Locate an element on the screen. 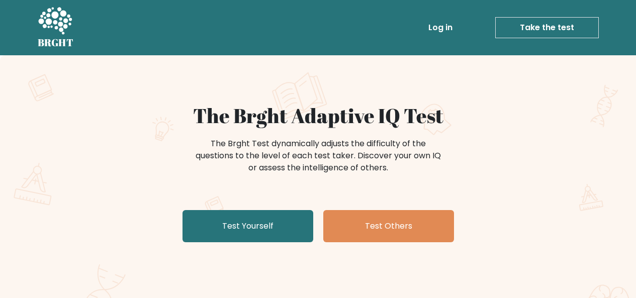 The width and height of the screenshot is (636, 298). a: BRGHT is located at coordinates (56, 28).